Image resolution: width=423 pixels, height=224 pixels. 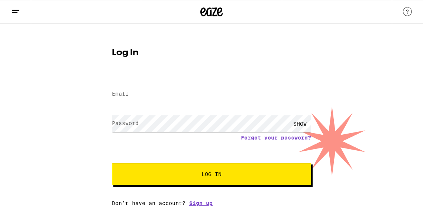 I want to click on input: Email, so click(x=211, y=94).